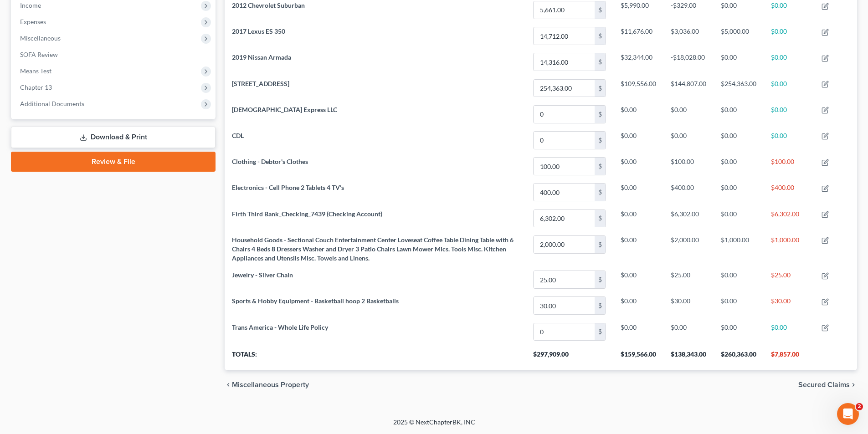  What do you see at coordinates (262, 57) in the screenshot?
I see `span: 2019 Nissan Armada` at bounding box center [262, 57].